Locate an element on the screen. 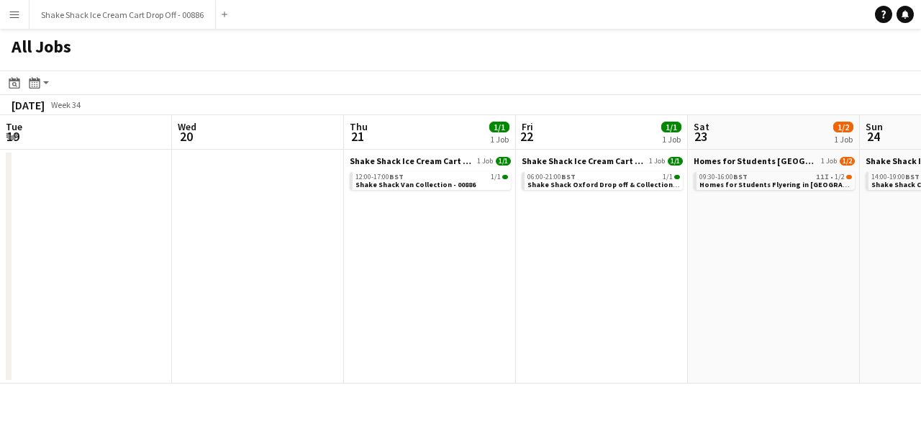  span: Shake Shack Oxford Drop off & Collection - 00886 is located at coordinates (612, 184).